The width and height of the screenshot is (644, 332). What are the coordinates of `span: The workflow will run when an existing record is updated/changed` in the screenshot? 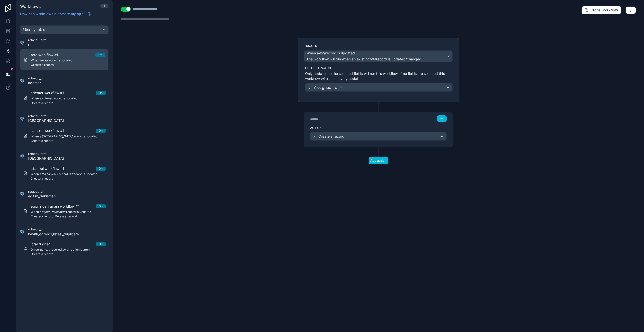 It's located at (364, 59).